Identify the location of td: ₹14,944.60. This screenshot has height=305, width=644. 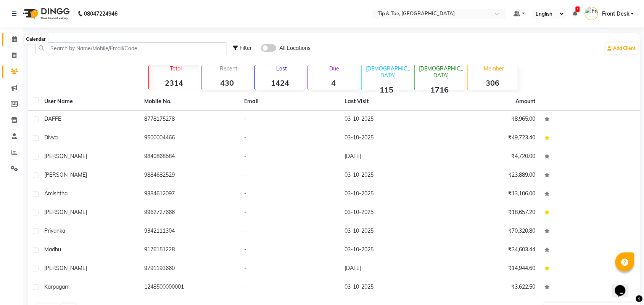
(490, 269).